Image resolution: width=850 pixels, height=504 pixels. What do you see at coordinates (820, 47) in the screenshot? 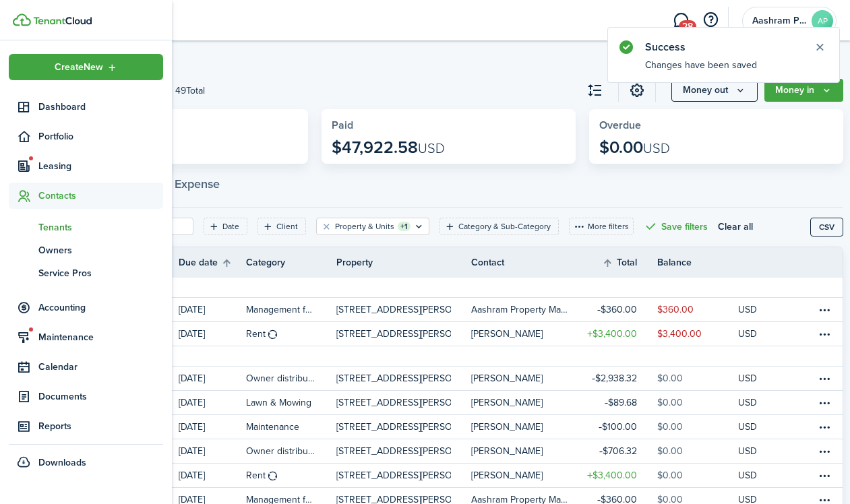
I see `button: Close notify` at bounding box center [820, 47].